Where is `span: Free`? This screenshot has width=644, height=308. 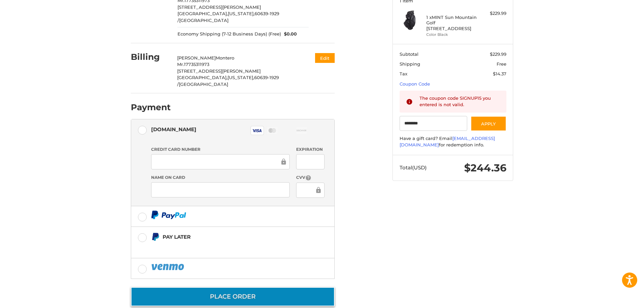
span: Free is located at coordinates (502, 64).